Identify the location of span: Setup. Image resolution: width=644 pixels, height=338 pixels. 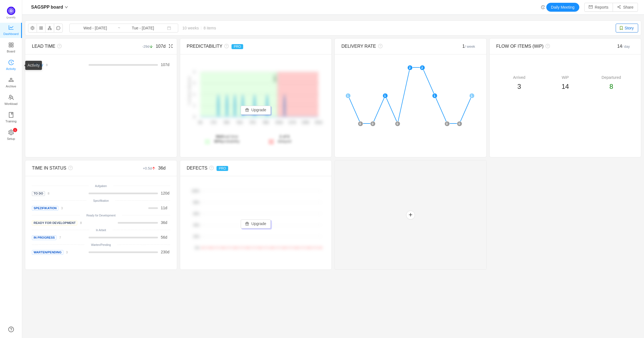
(11, 139).